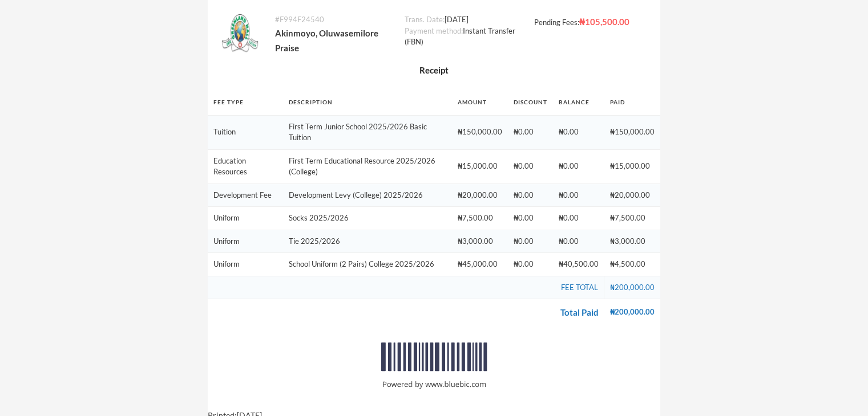 Image resolution: width=868 pixels, height=416 pixels. Describe the element at coordinates (367, 218) in the screenshot. I see `td: Socks 2025/2026` at that location.